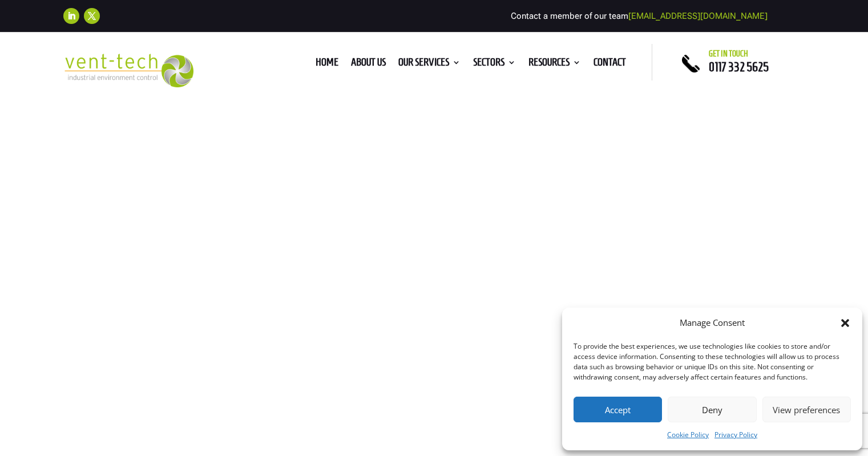 Image resolution: width=868 pixels, height=456 pixels. I want to click on a: Privacy Policy, so click(735, 435).